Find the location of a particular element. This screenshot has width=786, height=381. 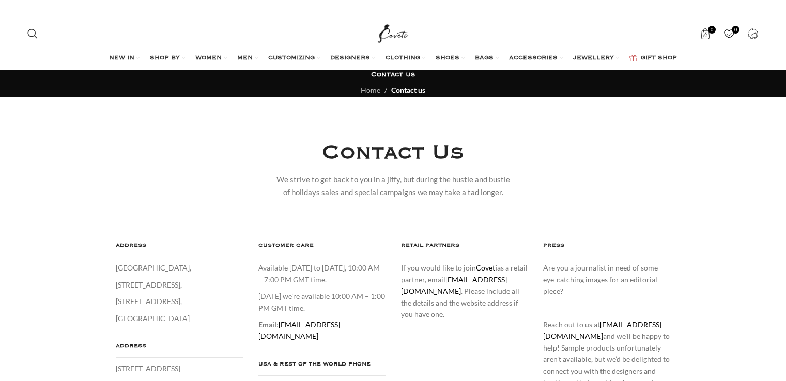

a: CUSTOMIZING is located at coordinates (294, 58).